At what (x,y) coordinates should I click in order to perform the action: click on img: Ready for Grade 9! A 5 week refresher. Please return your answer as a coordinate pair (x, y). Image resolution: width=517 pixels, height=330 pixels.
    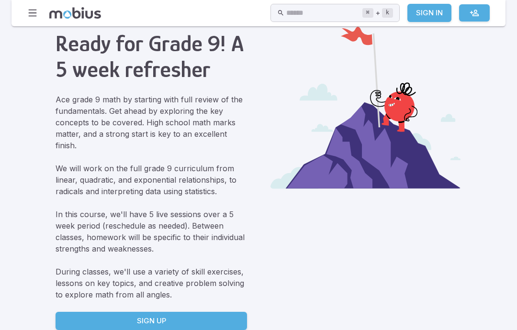
    Looking at the image, I should click on (366, 108).